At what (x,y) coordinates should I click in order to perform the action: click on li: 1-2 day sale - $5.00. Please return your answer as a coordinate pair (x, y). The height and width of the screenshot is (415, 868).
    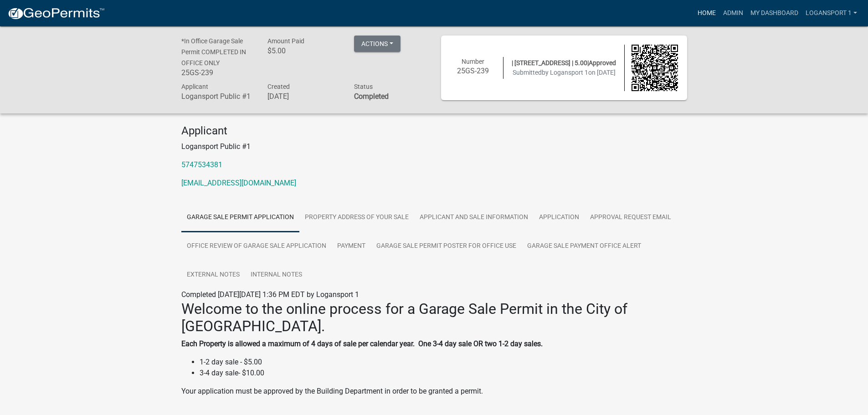
    Looking at the image, I should click on (444, 363).